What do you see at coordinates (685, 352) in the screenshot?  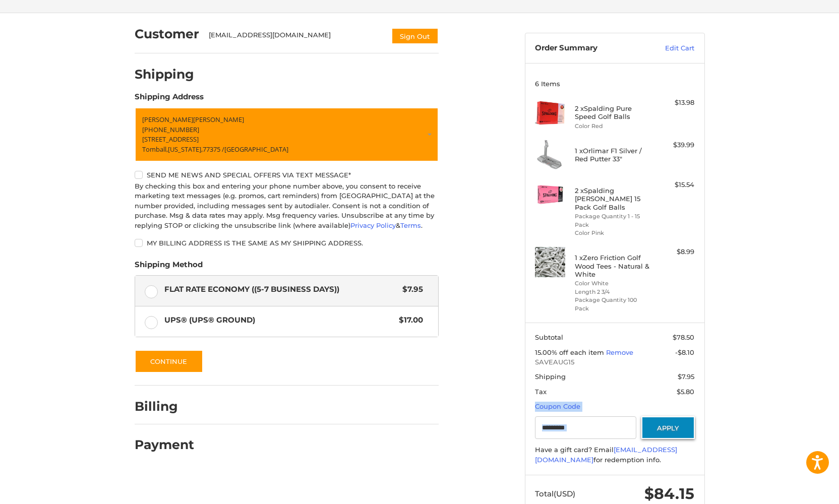 I see `span: -$8.10` at bounding box center [685, 352].